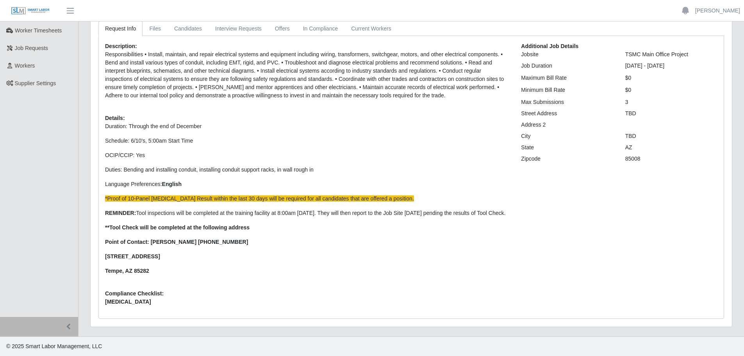 This screenshot has width=744, height=356. What do you see at coordinates (188, 29) in the screenshot?
I see `a: Candidates` at bounding box center [188, 29].